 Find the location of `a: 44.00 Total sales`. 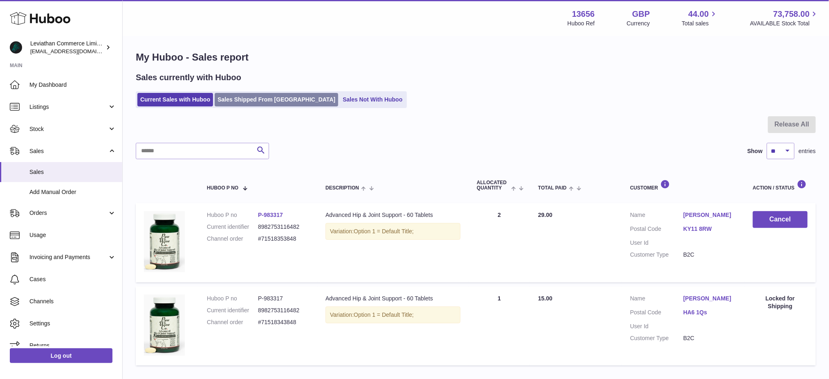

a: 44.00 Total sales is located at coordinates (700, 18).